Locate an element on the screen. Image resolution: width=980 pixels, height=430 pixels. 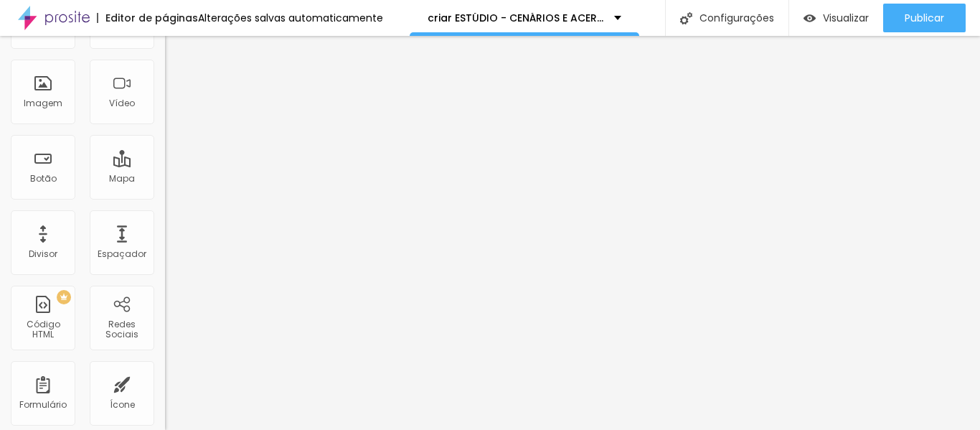
div: Botão is located at coordinates (43, 179).